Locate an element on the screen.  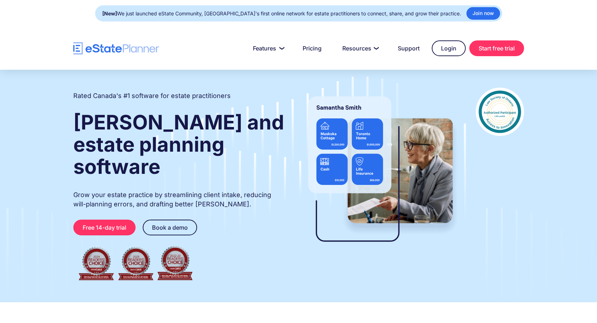
p: Grow your estate practice by streamlining client intake, reducing will-planning errors, and draft... is located at coordinates (179, 200).